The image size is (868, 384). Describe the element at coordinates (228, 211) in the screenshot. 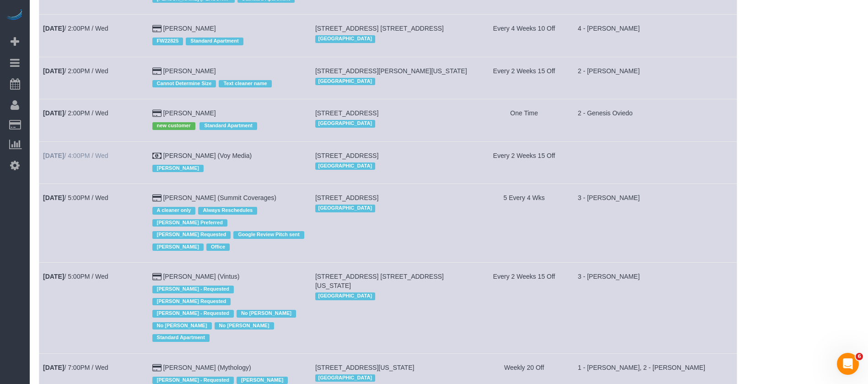

I see `span: Always Reschedules` at that location.